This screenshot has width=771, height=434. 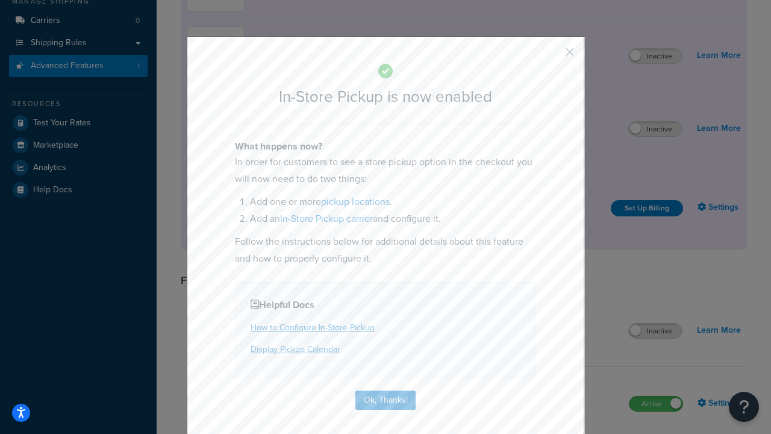 What do you see at coordinates (385, 96) in the screenshot?
I see `h2: In-Store Pickup is now enabled` at bounding box center [385, 96].